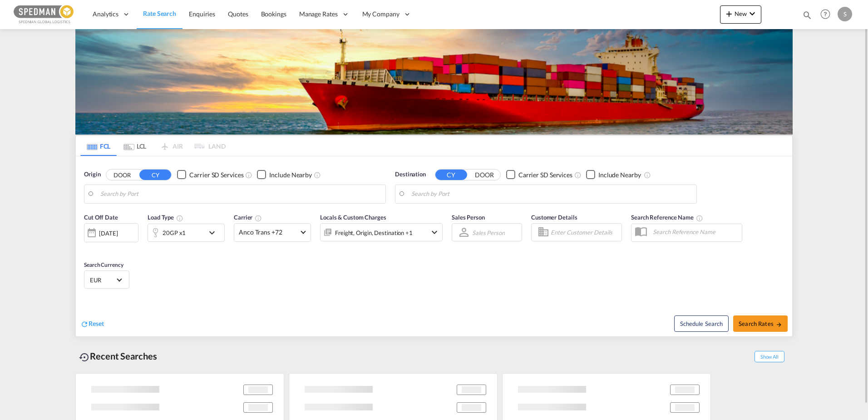 The height and width of the screenshot is (420, 868). Describe the element at coordinates (701, 323) in the screenshot. I see `button: Note: By default Schedule search will only considerorigin ports, destination ports and cut off da...` at that location.